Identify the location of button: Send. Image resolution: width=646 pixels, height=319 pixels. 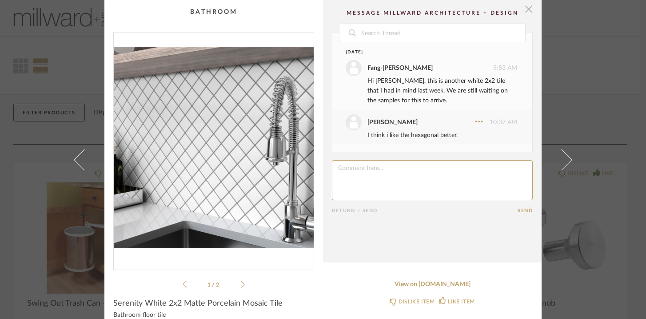
(525, 210).